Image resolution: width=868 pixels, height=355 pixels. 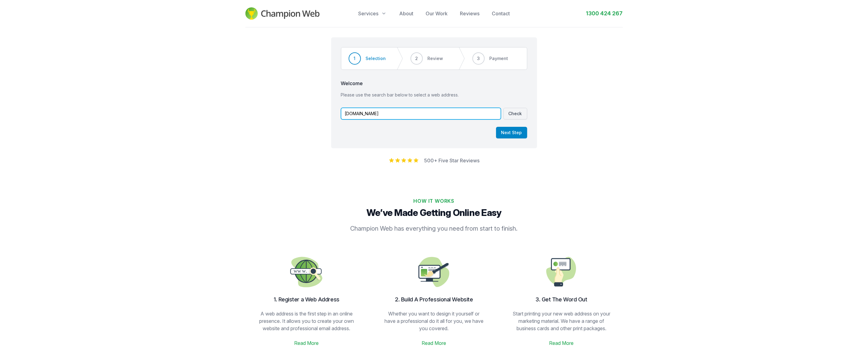 What do you see at coordinates (355, 59) in the screenshot?
I see `span: 1` at bounding box center [355, 59].